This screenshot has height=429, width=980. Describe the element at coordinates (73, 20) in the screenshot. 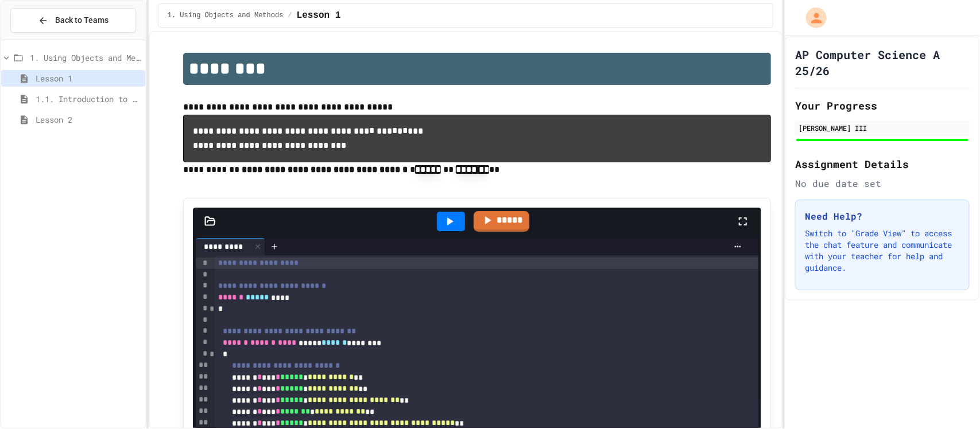

I see `button: Back to Teams` at that location.